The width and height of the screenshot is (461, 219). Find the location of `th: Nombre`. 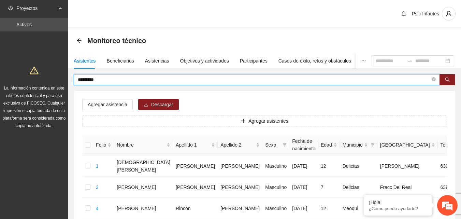

th: Nombre is located at coordinates (143, 145).